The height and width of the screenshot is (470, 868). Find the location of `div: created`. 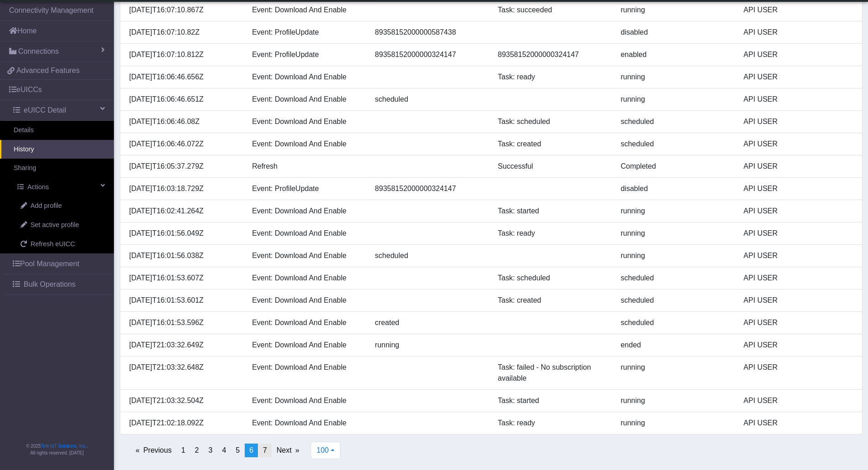

div: created is located at coordinates (430, 322).